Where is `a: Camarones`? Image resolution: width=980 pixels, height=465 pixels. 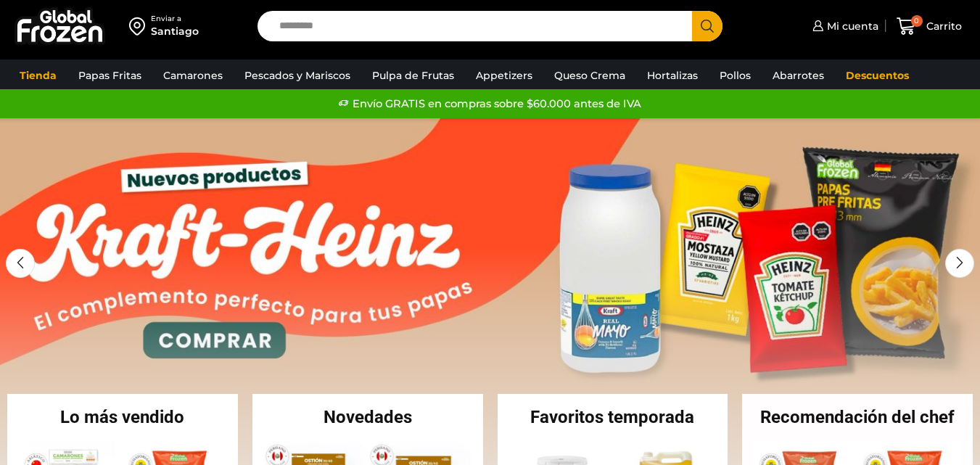 a: Camarones is located at coordinates (193, 75).